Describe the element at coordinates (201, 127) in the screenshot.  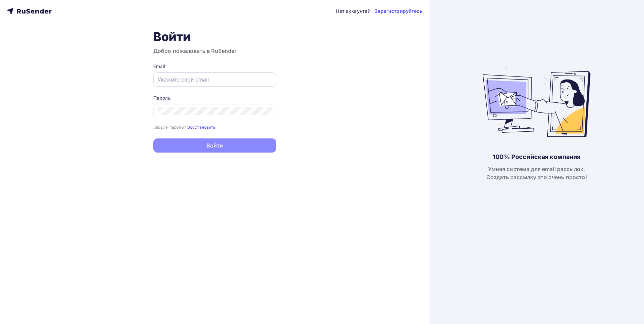
I see `small: Восстановить` at that location.